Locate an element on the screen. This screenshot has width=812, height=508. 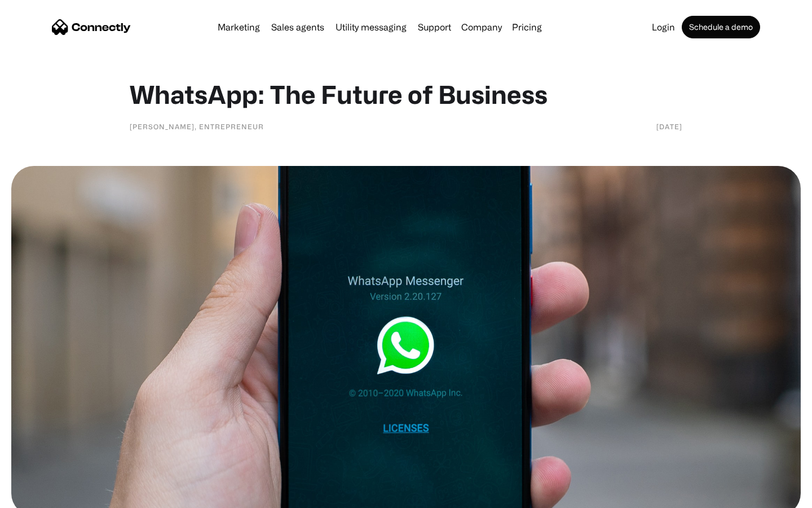
aside: Language selected: English is located at coordinates (40, 496).